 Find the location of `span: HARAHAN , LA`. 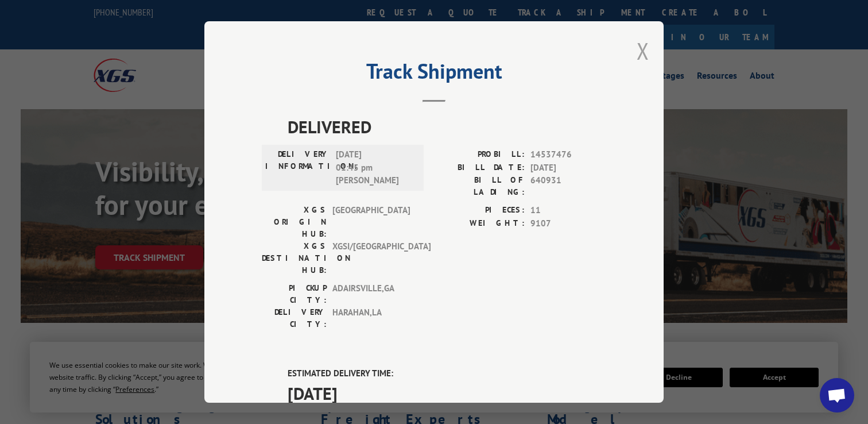

span: HARAHAN , LA is located at coordinates (371, 318).